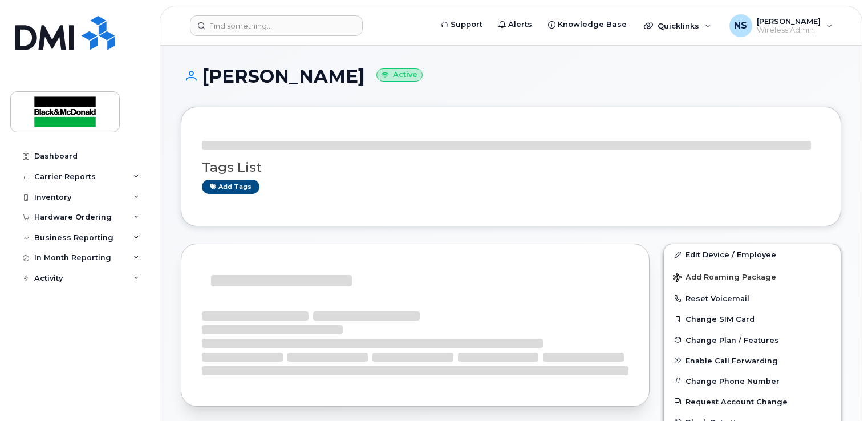 This screenshot has height=421, width=868. What do you see at coordinates (752, 255) in the screenshot?
I see `a: Edit Device / Employee` at bounding box center [752, 255].